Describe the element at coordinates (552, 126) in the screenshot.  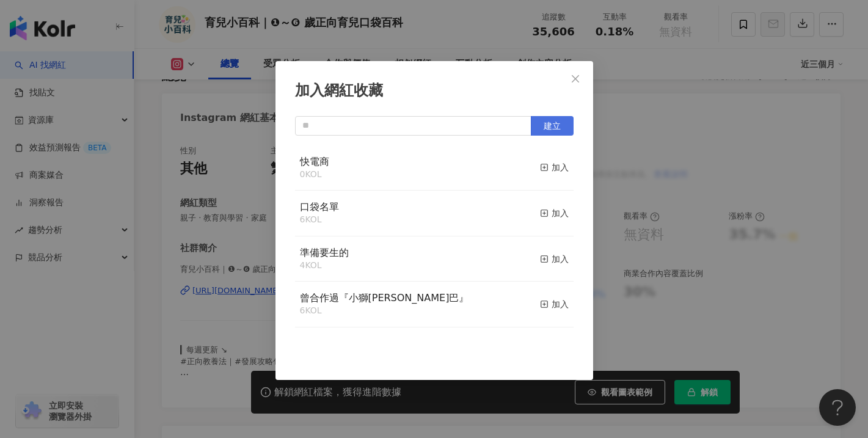
I see `button: 建立` at that location.